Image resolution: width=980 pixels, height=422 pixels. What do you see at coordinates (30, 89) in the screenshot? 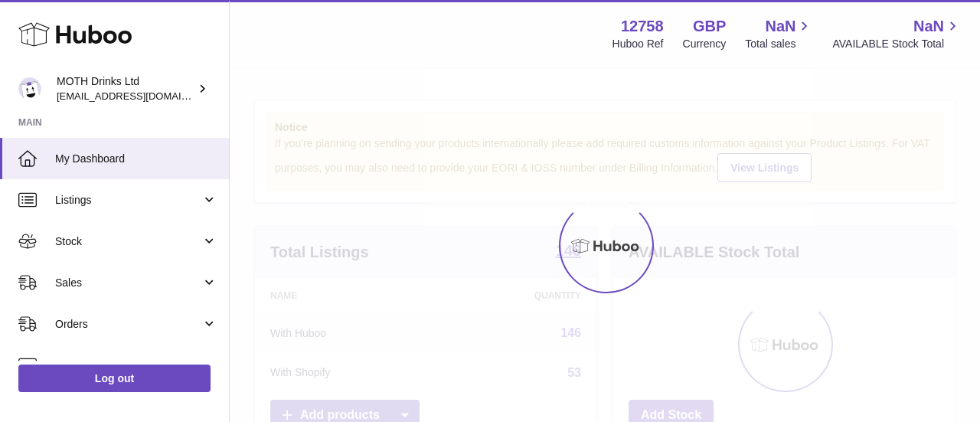
I see `img: orders@mothdrinks.com` at bounding box center [30, 89].